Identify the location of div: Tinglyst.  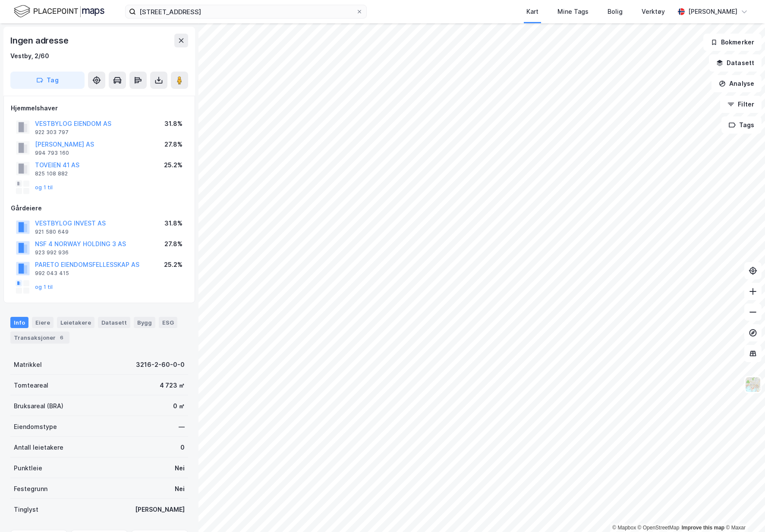
(26, 509).